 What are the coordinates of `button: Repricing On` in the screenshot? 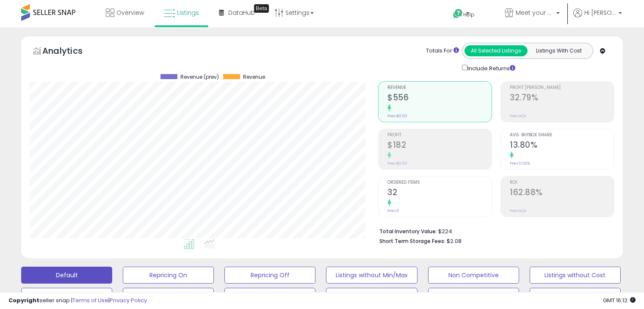 It's located at (168, 275).